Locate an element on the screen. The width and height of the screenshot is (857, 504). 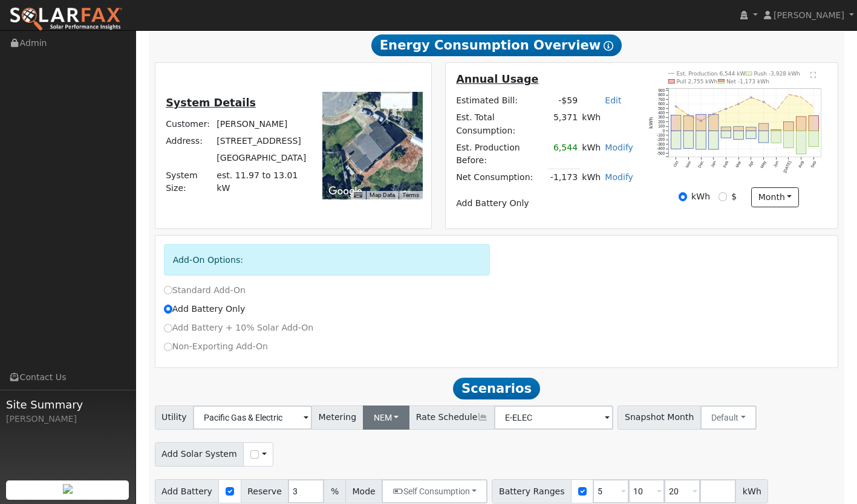
text: 400 is located at coordinates (661, 112).